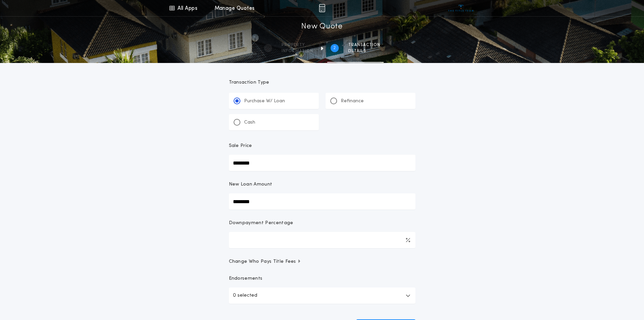 The height and width of the screenshot is (320, 644). Describe the element at coordinates (322, 201) in the screenshot. I see `input: New Loan Amount` at that location.